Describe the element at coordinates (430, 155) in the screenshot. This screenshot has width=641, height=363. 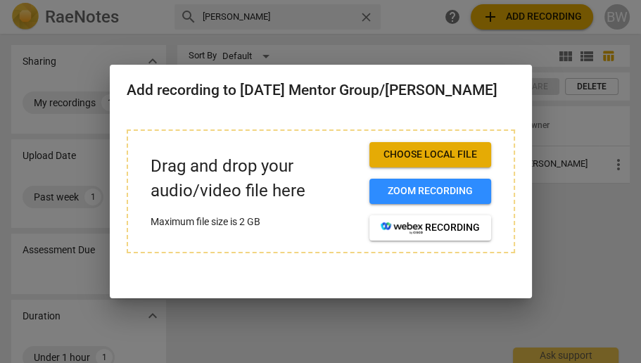
I see `span: Choose local file` at that location.